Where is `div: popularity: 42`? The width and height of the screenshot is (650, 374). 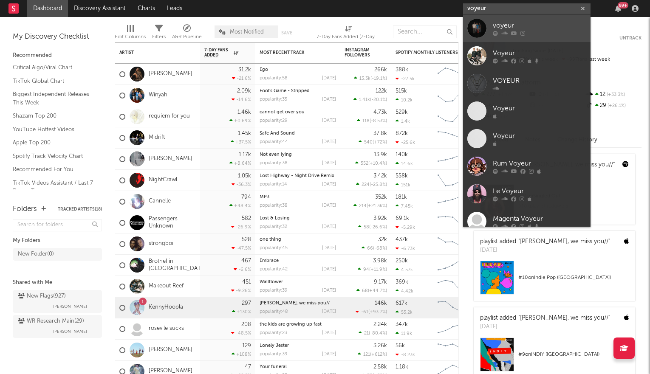 div: popularity: 42 is located at coordinates (273, 269).